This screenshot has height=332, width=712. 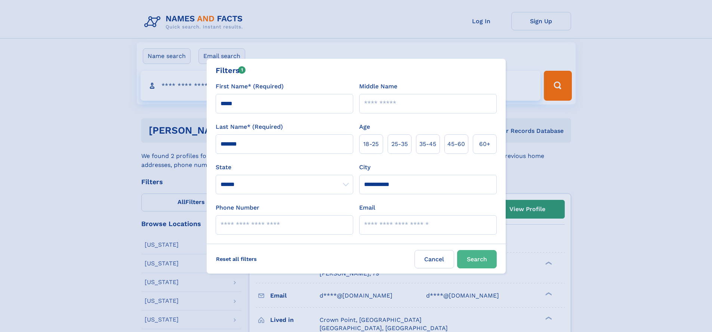 What do you see at coordinates (434, 259) in the screenshot?
I see `label: Cancel` at bounding box center [434, 259].